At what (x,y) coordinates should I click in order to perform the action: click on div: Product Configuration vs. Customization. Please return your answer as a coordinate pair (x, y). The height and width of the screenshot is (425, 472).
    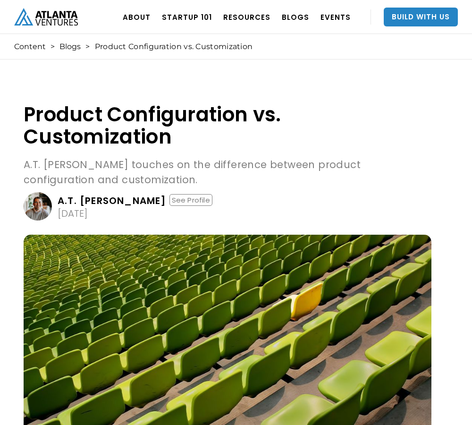
    Looking at the image, I should click on (174, 47).